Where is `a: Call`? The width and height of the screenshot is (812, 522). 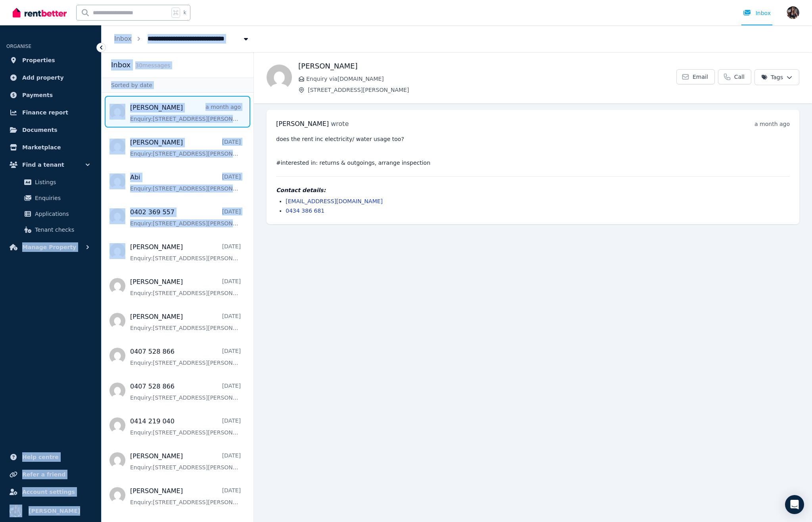
a: Call is located at coordinates (734, 77).